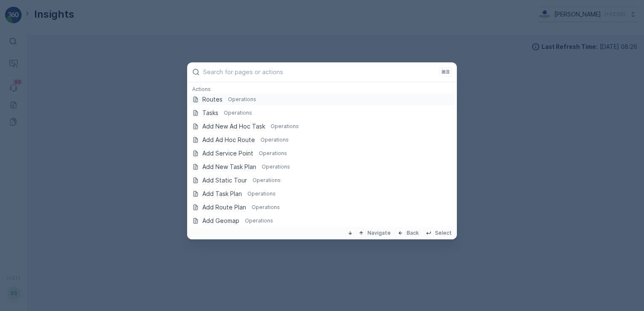 Image resolution: width=644 pixels, height=311 pixels. What do you see at coordinates (222, 194) in the screenshot?
I see `p: Add Task Plan` at bounding box center [222, 194].